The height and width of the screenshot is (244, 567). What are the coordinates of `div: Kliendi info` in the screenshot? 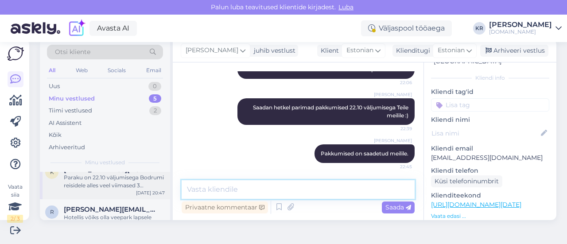 It's located at (490, 78).